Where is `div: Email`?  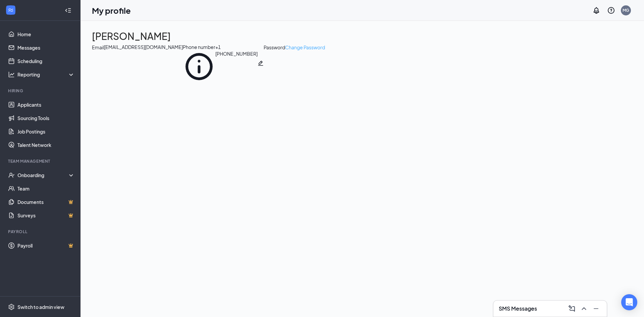
div: Email is located at coordinates (98, 63).